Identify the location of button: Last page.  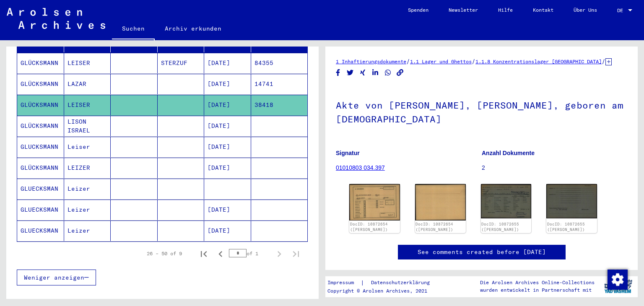
(296, 254).